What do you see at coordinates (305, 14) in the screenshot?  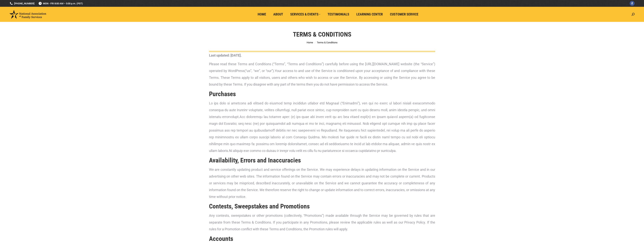 I see `span: Services & Events` at bounding box center [305, 14].